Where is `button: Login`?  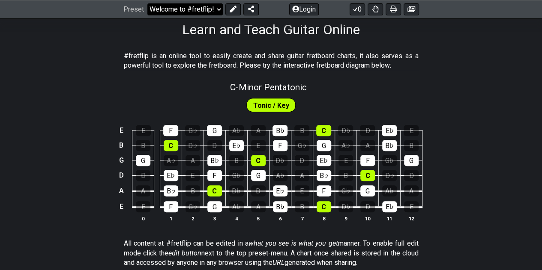 button: Login is located at coordinates (304, 9).